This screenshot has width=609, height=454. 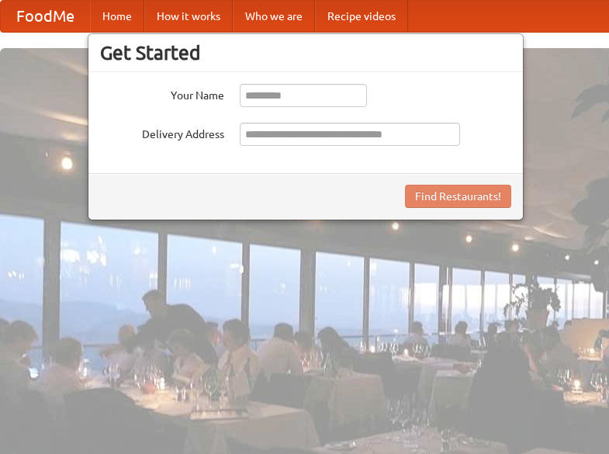 What do you see at coordinates (274, 16) in the screenshot?
I see `a: Who we are` at bounding box center [274, 16].